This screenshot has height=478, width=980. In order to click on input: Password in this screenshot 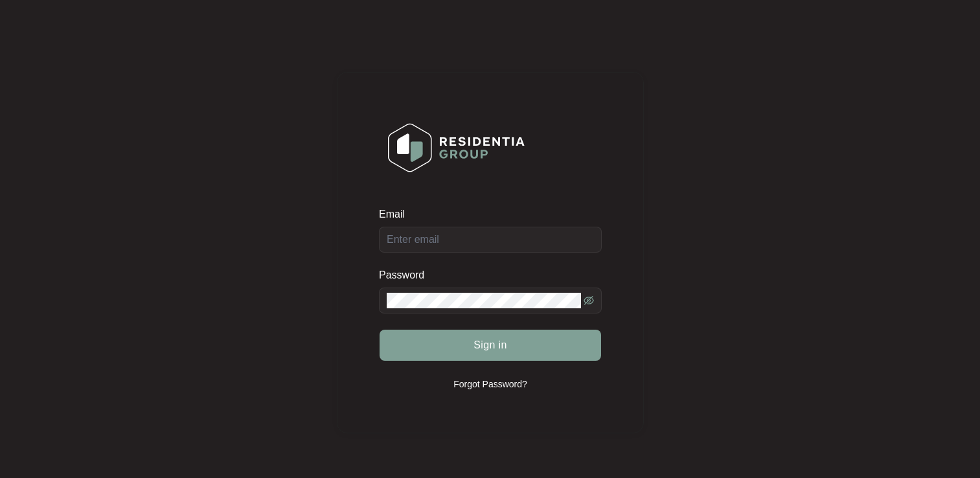, I will do `click(484, 300)`.